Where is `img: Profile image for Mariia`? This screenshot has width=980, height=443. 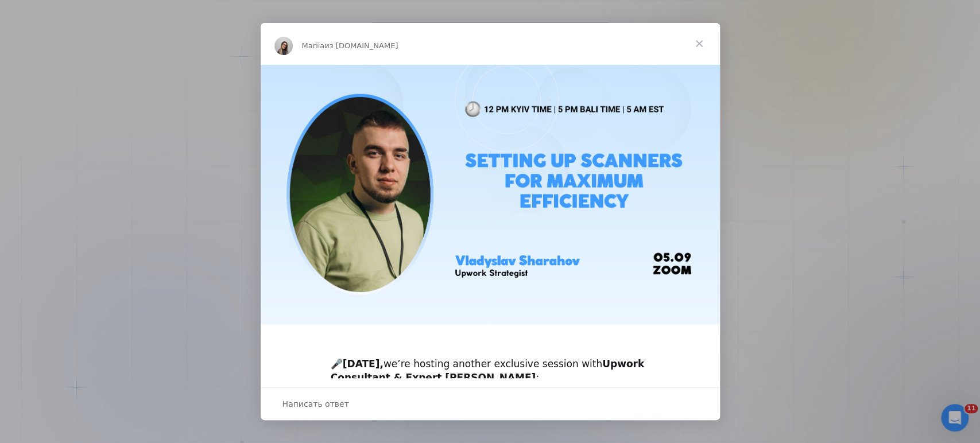 img: Profile image for Mariia is located at coordinates (283, 46).